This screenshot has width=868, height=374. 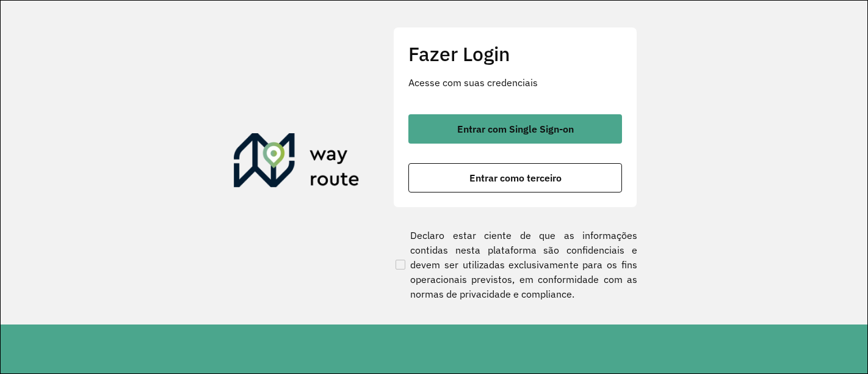 What do you see at coordinates (516, 264) in the screenshot?
I see `label: Declaro estar ciente de que as informações contidas nesta plataforma são confidenciais e devem se...` at bounding box center [516, 264].